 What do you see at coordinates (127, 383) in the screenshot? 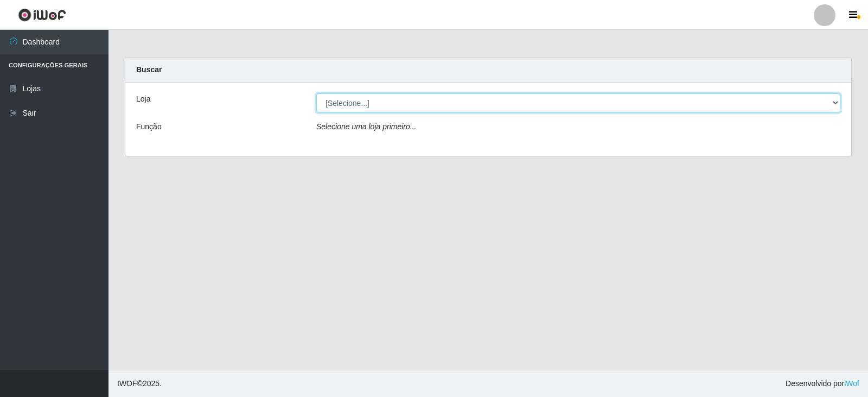
I see `span: IWOF` at bounding box center [127, 383].